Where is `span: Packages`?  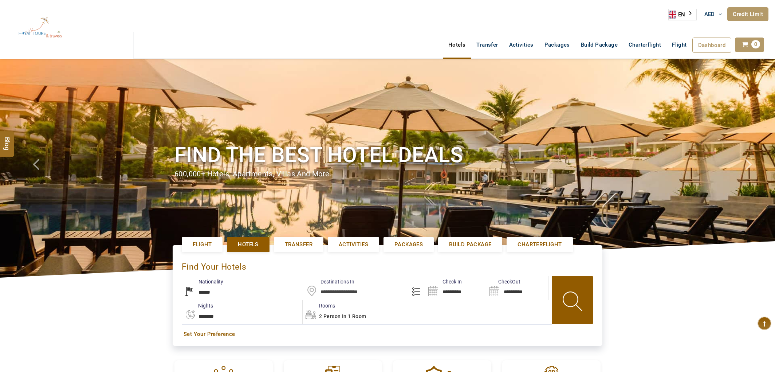 span: Packages is located at coordinates (408, 244).